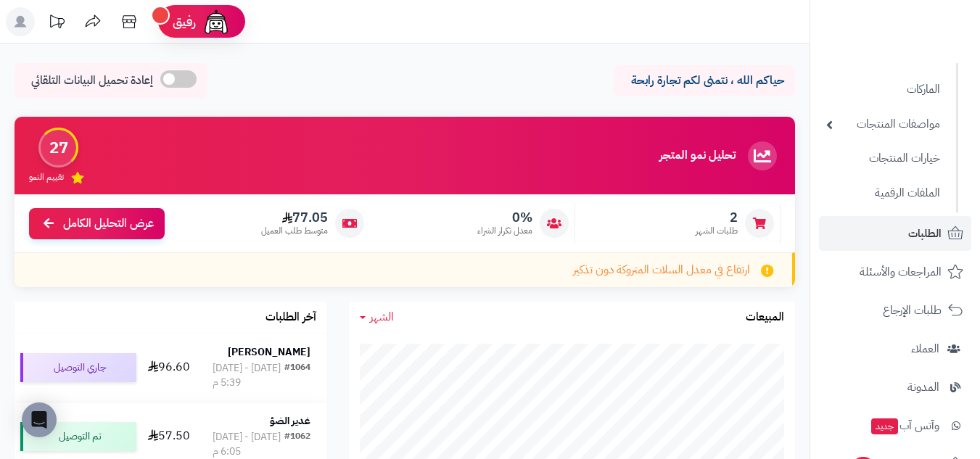 This screenshot has width=980, height=459. Describe the element at coordinates (45, 90) in the screenshot. I see `img: tab_domain_overview_orange.svg` at that location.